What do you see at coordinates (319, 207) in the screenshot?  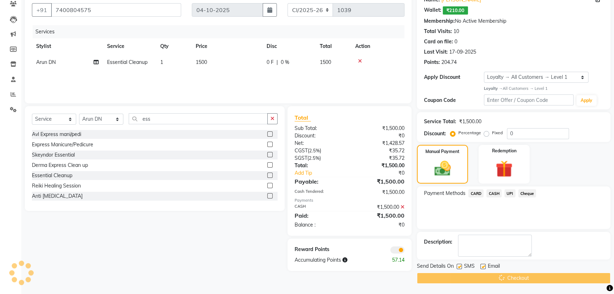 I see `div: CASH` at bounding box center [319, 207].